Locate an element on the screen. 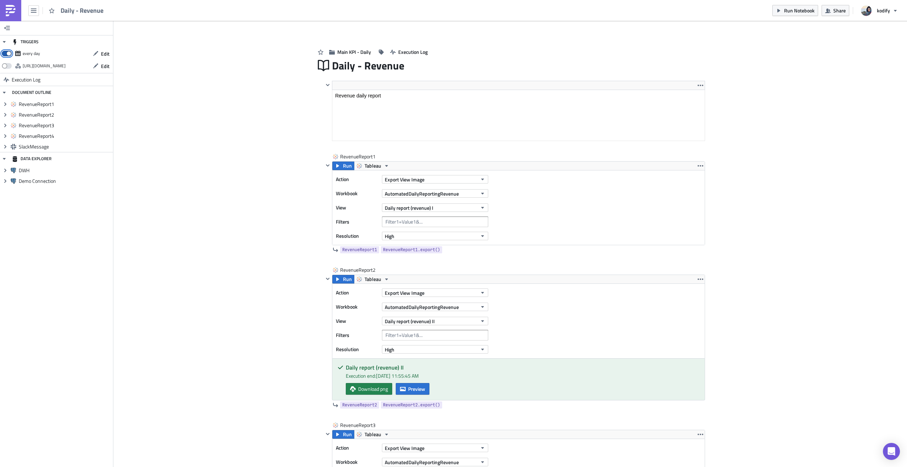  img: PushMetrics is located at coordinates (11, 11).